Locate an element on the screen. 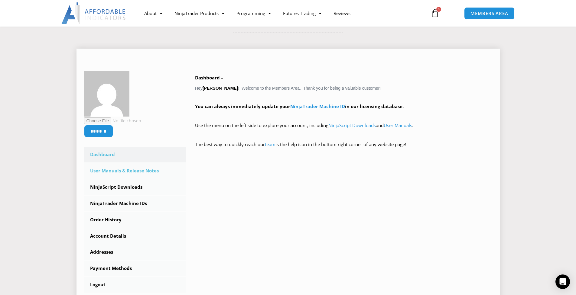 The width and height of the screenshot is (576, 295). a: About is located at coordinates (153, 13).